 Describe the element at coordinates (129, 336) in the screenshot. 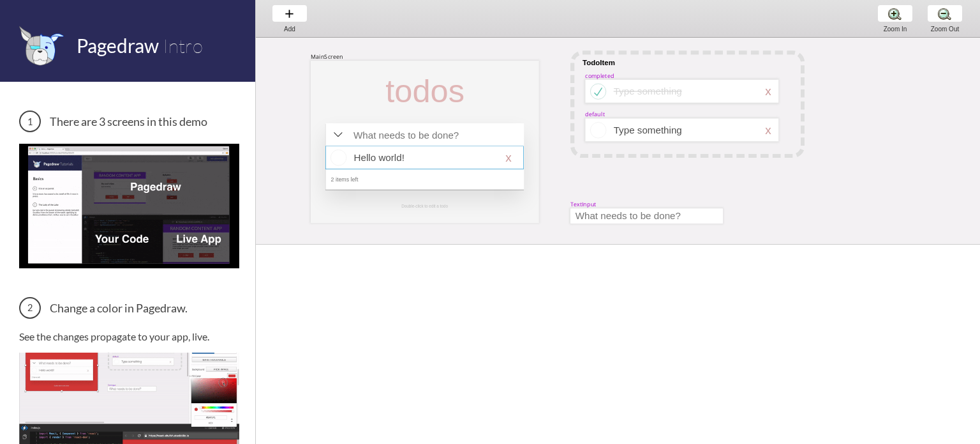

I see `p: See the changes propagate to your app, live.` at that location.